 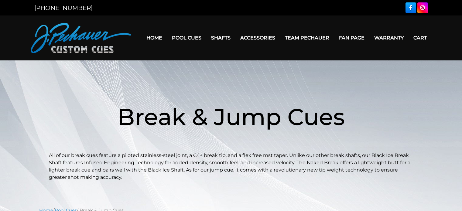 What do you see at coordinates (231, 167) in the screenshot?
I see `p: All of our break cues feature a piloted stainless-steel joint, a C4+ break tip, and a flex free m...` at bounding box center [231, 167].